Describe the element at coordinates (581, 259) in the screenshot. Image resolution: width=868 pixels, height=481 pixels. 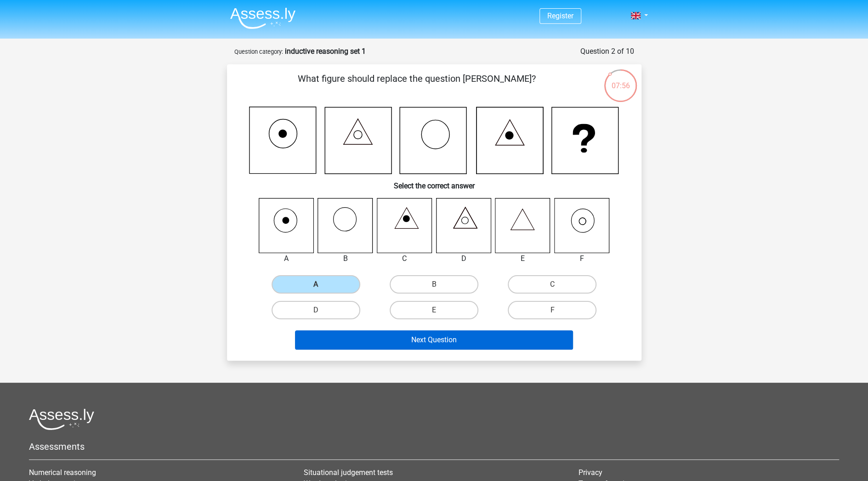
I see `div: F` at that location.